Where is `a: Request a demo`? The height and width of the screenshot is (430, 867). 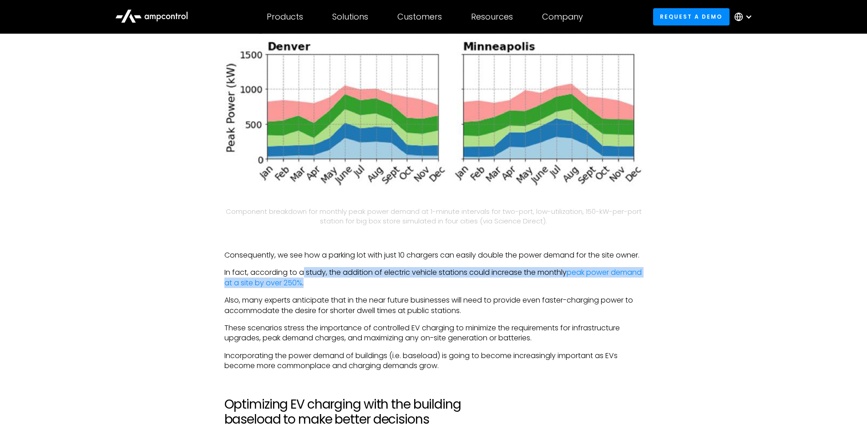 a: Request a demo is located at coordinates (691, 16).